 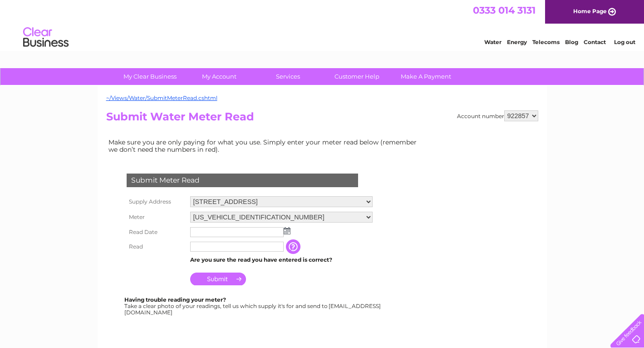 I want to click on h2: Submit Water Meter Read, so click(x=322, y=119).